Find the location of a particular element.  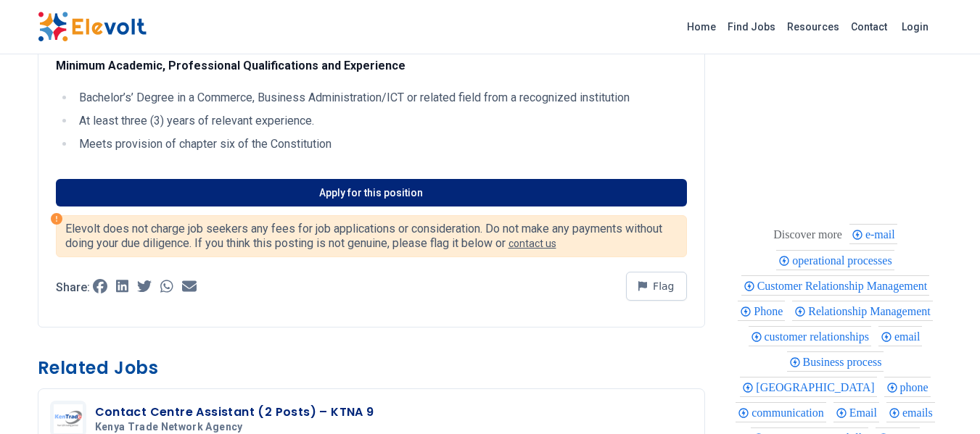

img: Elevolt is located at coordinates (92, 27).